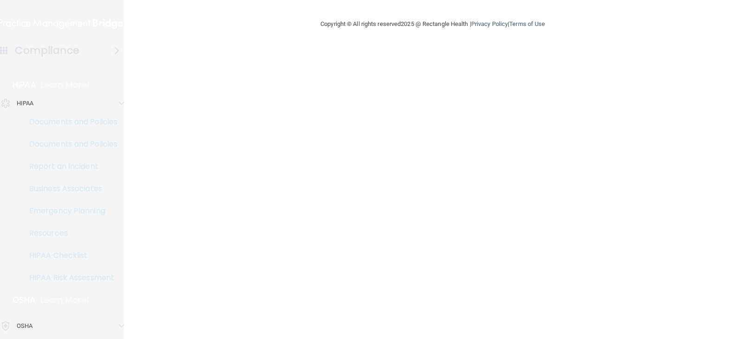 The image size is (742, 339). Describe the element at coordinates (527, 24) in the screenshot. I see `a: Terms of Use` at that location.